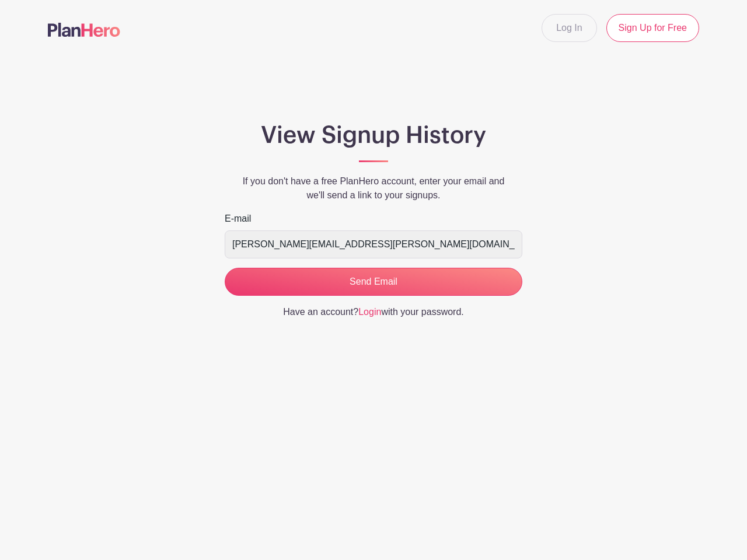 This screenshot has height=560, width=747. Describe the element at coordinates (374, 135) in the screenshot. I see `h1: View Signup History` at that location.